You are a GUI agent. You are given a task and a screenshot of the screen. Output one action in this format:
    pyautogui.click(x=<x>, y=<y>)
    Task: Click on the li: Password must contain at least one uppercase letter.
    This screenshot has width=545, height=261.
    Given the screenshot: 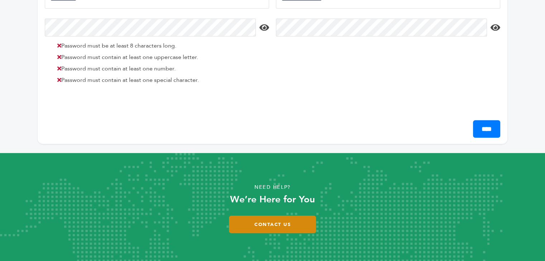 What is the action you would take?
    pyautogui.click(x=160, y=57)
    